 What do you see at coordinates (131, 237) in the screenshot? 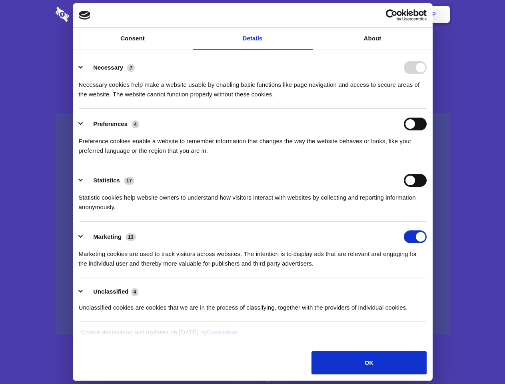
I see `span: 13` at bounding box center [131, 237].